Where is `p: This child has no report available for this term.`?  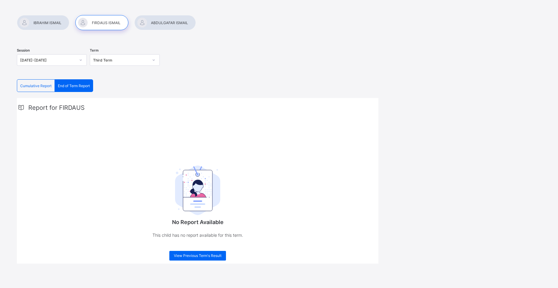
p: This child has no report available for this term. is located at coordinates (198, 235).